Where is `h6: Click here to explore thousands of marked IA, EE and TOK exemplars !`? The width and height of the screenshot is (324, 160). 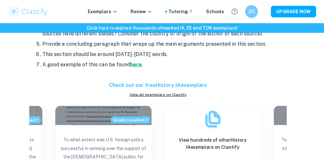
h6: Click here to explore thousands of marked IA, EE and TOK exemplars ! is located at coordinates (162, 28).